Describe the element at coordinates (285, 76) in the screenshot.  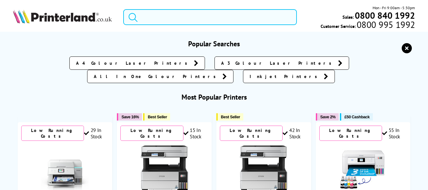
I see `span: Inkjet Printers` at that location.